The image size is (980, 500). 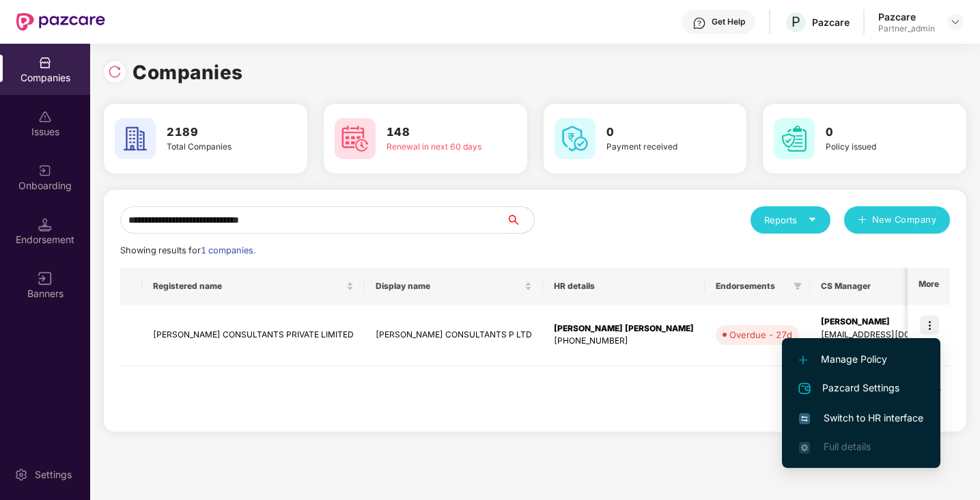 What do you see at coordinates (805, 389) in the screenshot?
I see `img: svg+xml;base64,PHN2ZyB4bWxucz0iaHR0cDovL3d3dy53My5vcmcvMjAwMC9zdmciIHdpZHRoPSIyNCIgaGVpZ2h0PSIyNC...` at bounding box center [805, 389].